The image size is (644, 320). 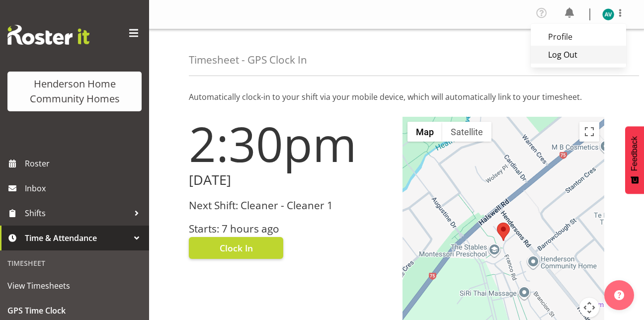 I want to click on div: Henderson Home Community Homes, so click(x=74, y=91).